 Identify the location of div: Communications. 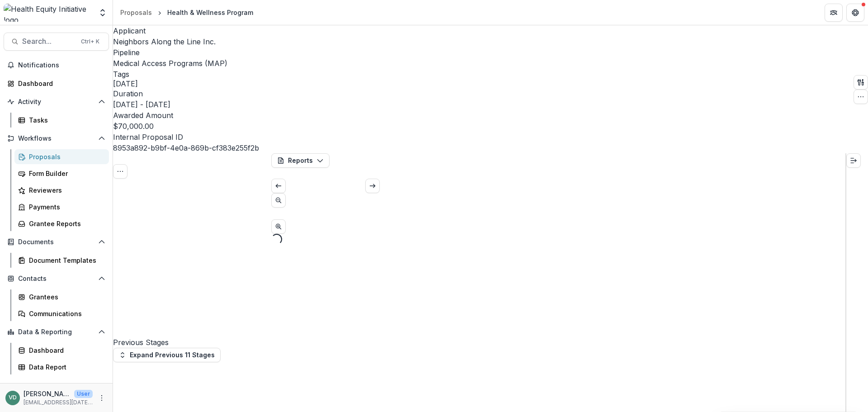
(65, 314).